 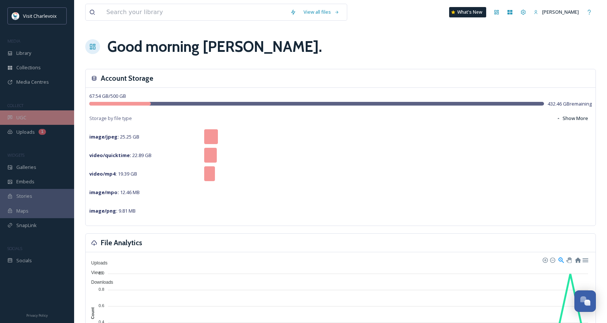 What do you see at coordinates (101, 306) in the screenshot?
I see `tspan: 0.6` at bounding box center [101, 306].